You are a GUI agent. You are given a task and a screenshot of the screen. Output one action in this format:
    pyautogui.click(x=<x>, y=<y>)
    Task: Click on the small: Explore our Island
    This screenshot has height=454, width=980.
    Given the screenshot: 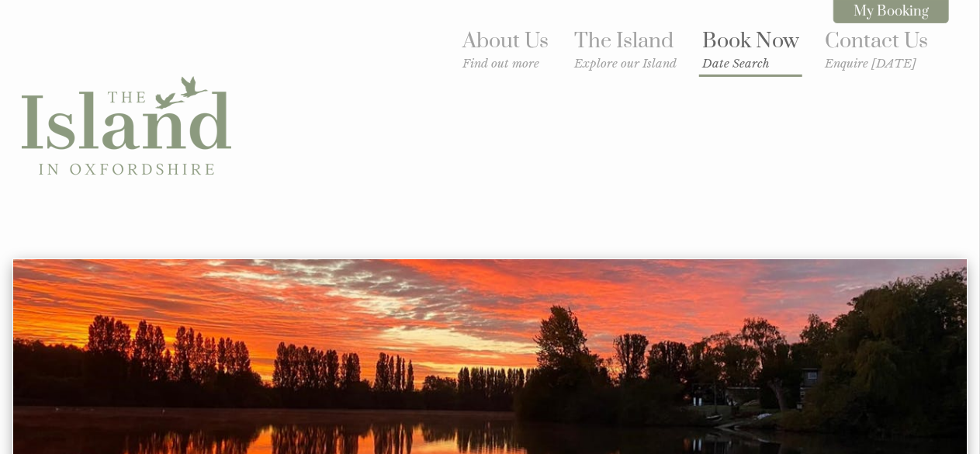 What is the action you would take?
    pyautogui.click(x=626, y=63)
    